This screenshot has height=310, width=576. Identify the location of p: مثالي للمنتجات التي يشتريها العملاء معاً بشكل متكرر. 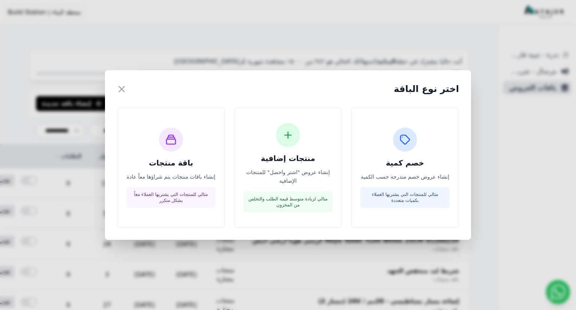
(171, 197).